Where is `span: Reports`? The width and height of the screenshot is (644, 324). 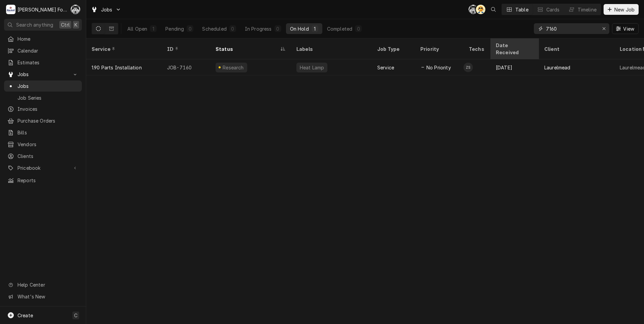 span: Reports is located at coordinates (48, 180).